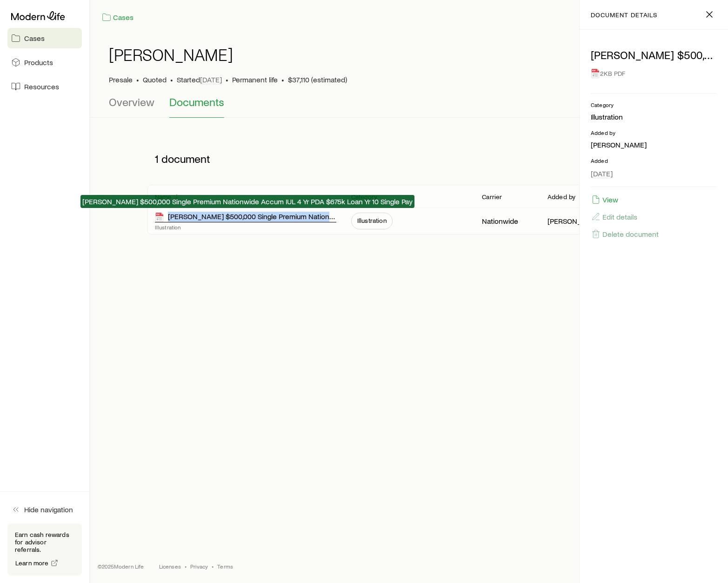  What do you see at coordinates (500, 221) in the screenshot?
I see `p: Nationwide` at bounding box center [500, 221].